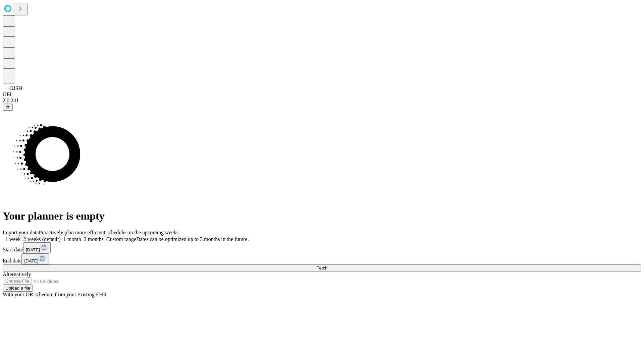 The width and height of the screenshot is (644, 362). I want to click on div: 2.0.241, so click(322, 101).